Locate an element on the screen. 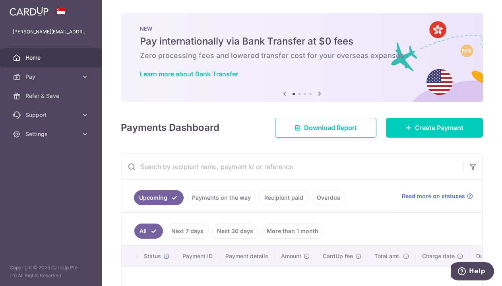  span: Amount is located at coordinates (291, 256).